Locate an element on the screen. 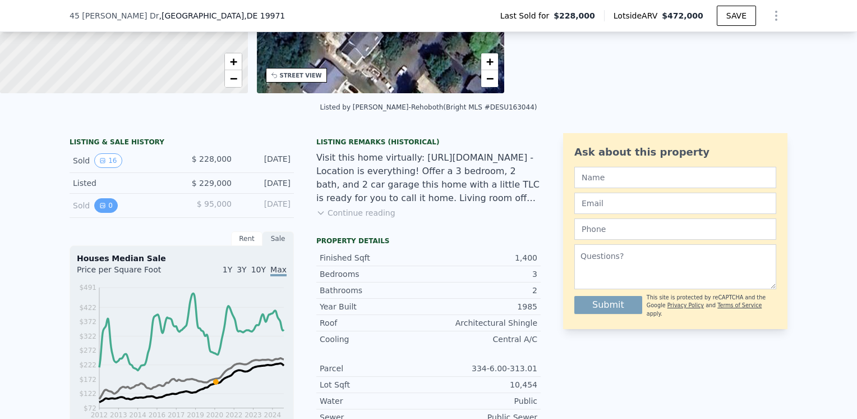  tspan: $272 is located at coordinates (88, 350).